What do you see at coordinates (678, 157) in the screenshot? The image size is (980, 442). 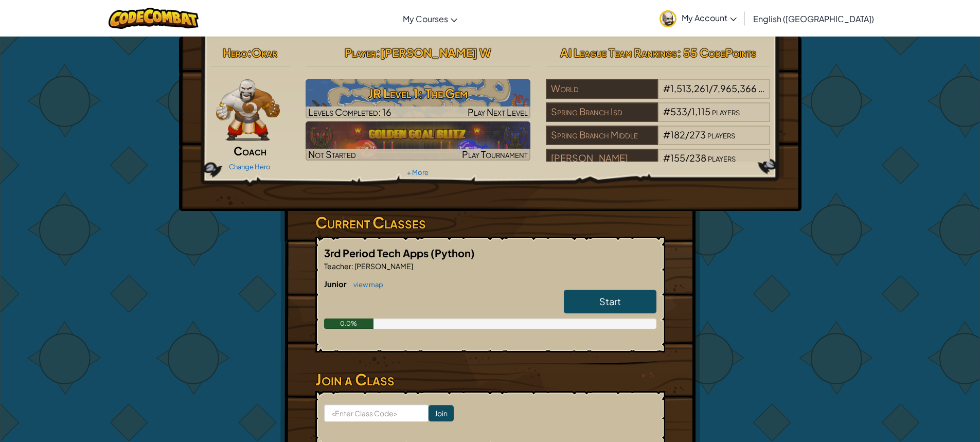 I see `span: 155` at bounding box center [678, 157].